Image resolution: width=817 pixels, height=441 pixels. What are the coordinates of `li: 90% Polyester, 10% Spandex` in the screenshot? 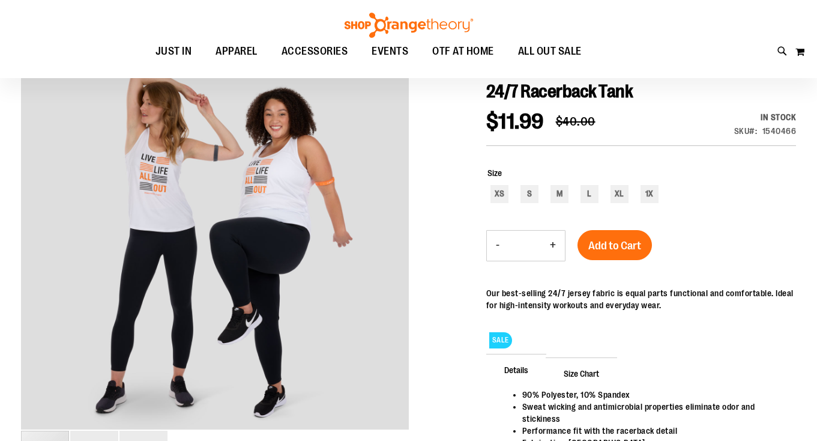 It's located at (653, 394).